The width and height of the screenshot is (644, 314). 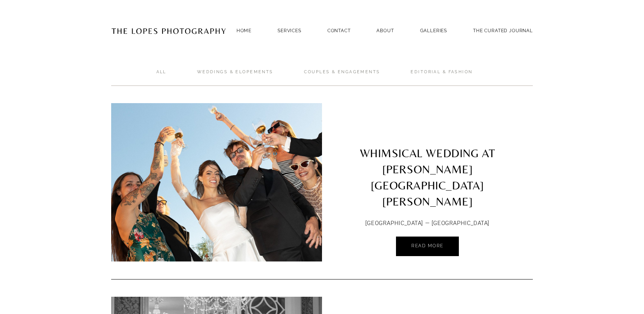 What do you see at coordinates (385, 30) in the screenshot?
I see `a: ABOUT` at bounding box center [385, 30].